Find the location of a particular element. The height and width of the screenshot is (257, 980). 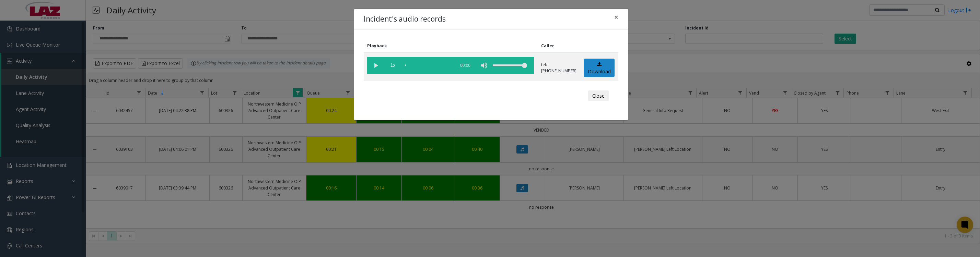

a: Download is located at coordinates (599, 68).